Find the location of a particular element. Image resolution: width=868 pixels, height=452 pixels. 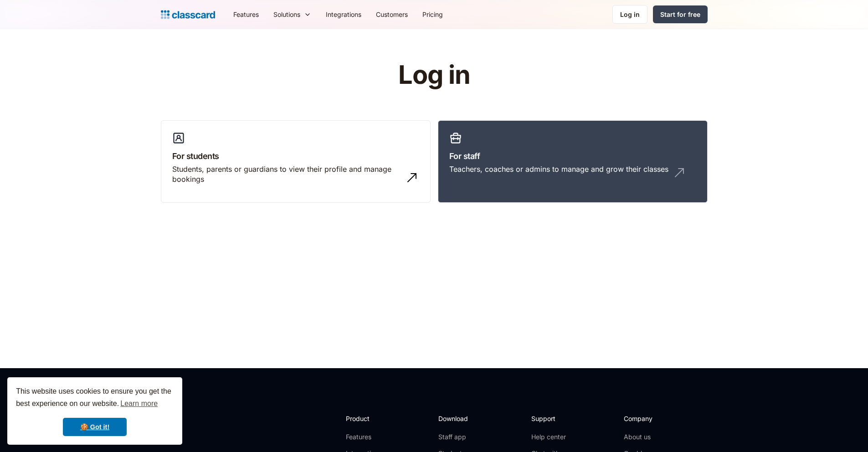

h2: Support is located at coordinates (550, 418).